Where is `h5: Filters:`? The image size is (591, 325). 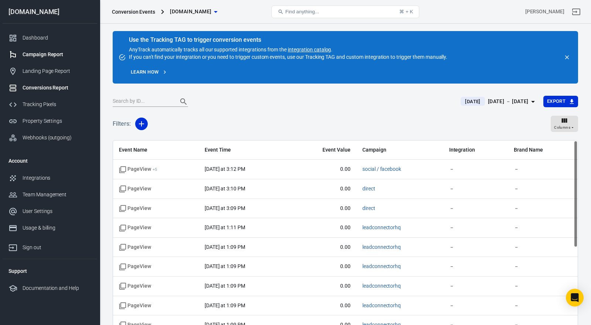
h5: Filters: is located at coordinates (122, 124).